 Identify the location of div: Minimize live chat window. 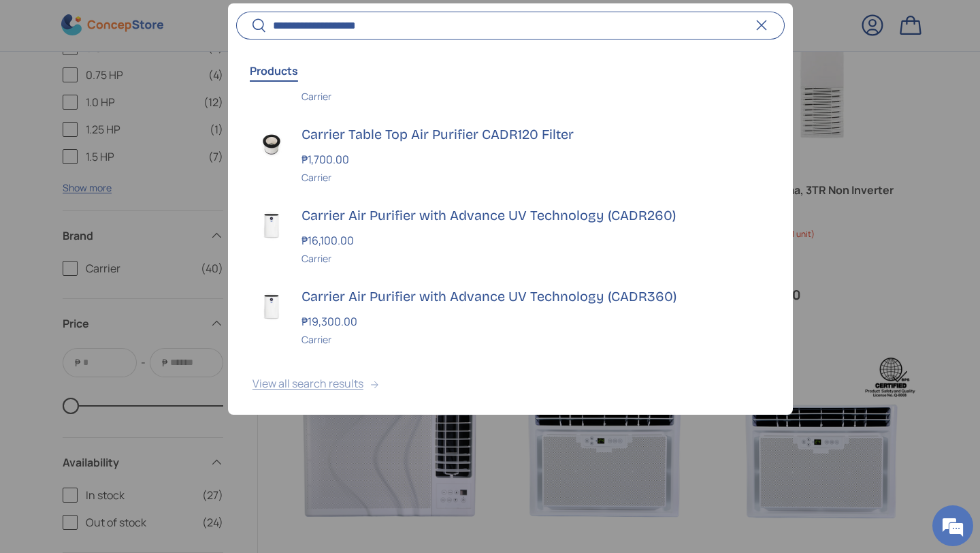
(239, 23).